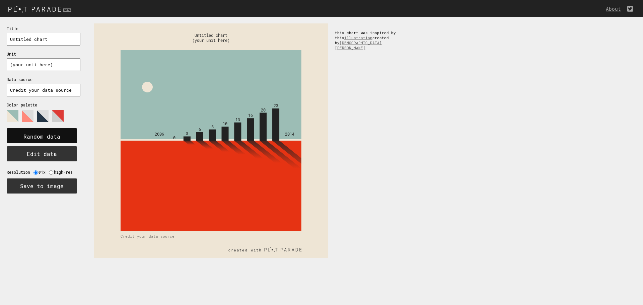  I want to click on a: illustration, so click(358, 38).